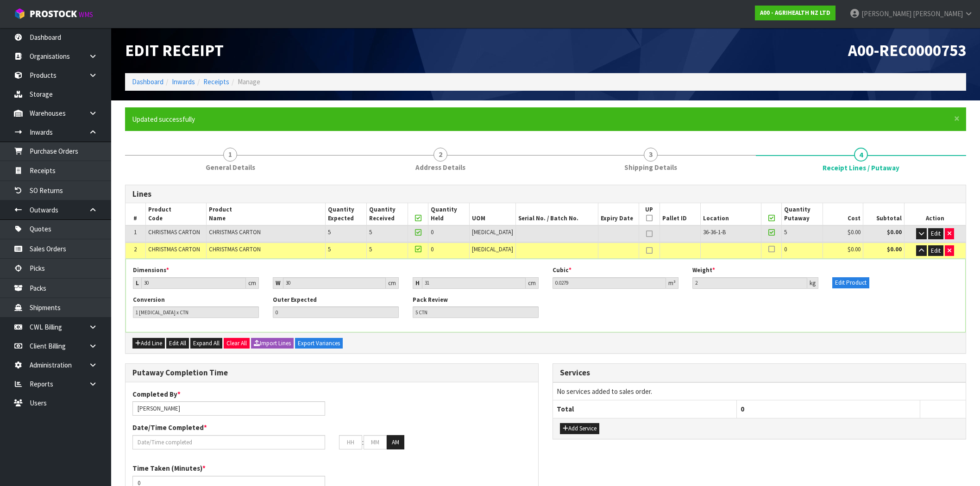 Image resolution: width=980 pixels, height=486 pixels. Describe the element at coordinates (149, 343) in the screenshot. I see `button: Add Line` at that location.